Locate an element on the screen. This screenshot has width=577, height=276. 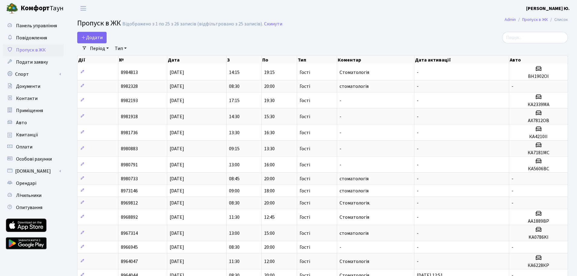
span: 13:00 is located at coordinates (234, 165).